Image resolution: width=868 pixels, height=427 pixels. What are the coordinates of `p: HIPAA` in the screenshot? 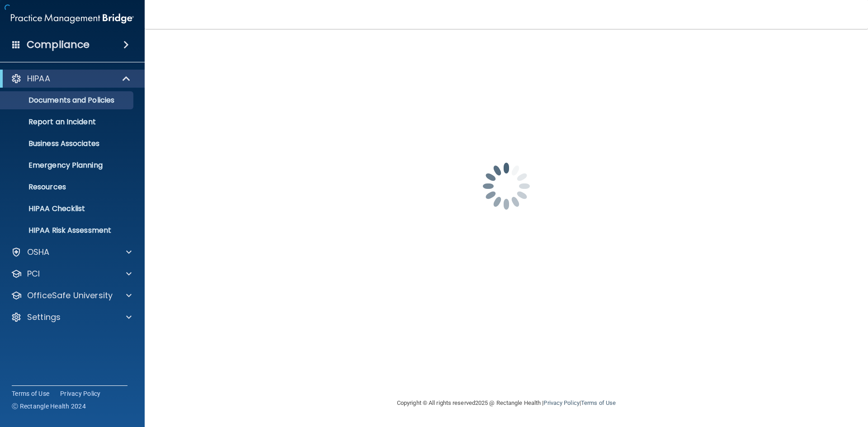 It's located at (38, 79).